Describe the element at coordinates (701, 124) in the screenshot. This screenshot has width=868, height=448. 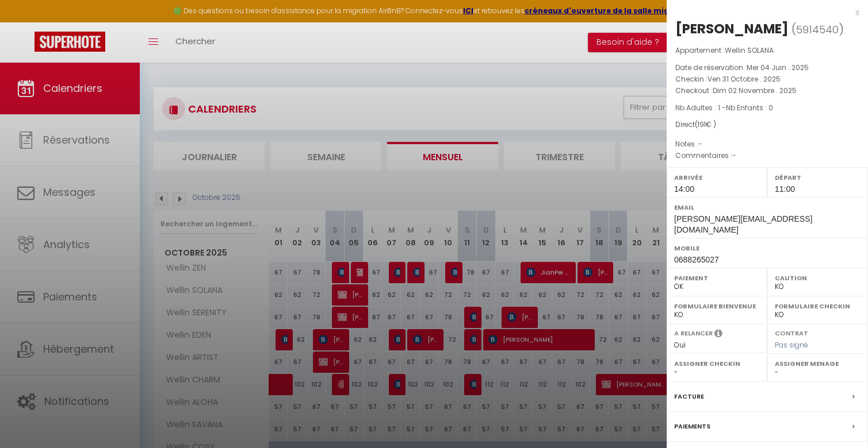
I see `span: 191` at that location.